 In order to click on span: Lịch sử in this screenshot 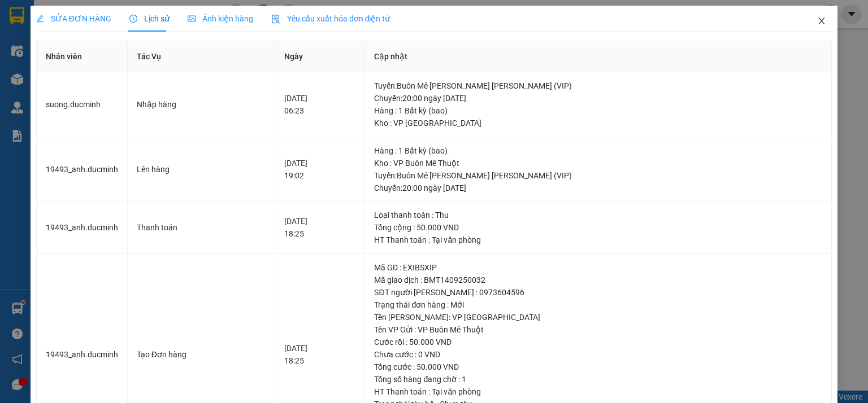, I will do `click(149, 19)`.